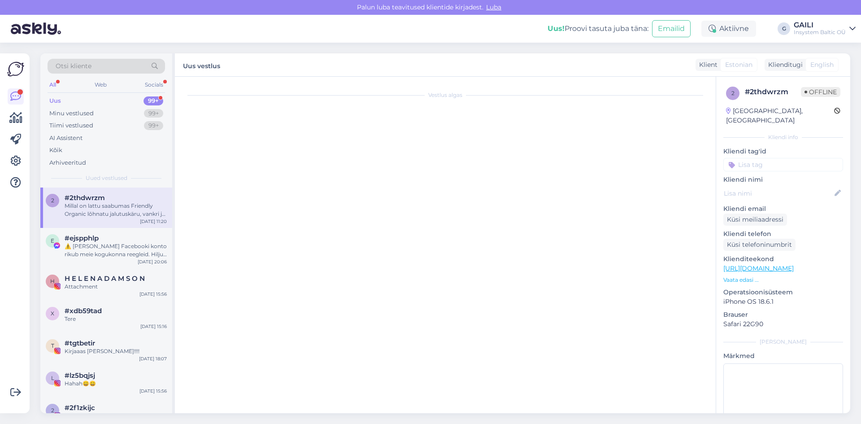  What do you see at coordinates (80, 343) in the screenshot?
I see `span: #tgtbetir` at bounding box center [80, 343].